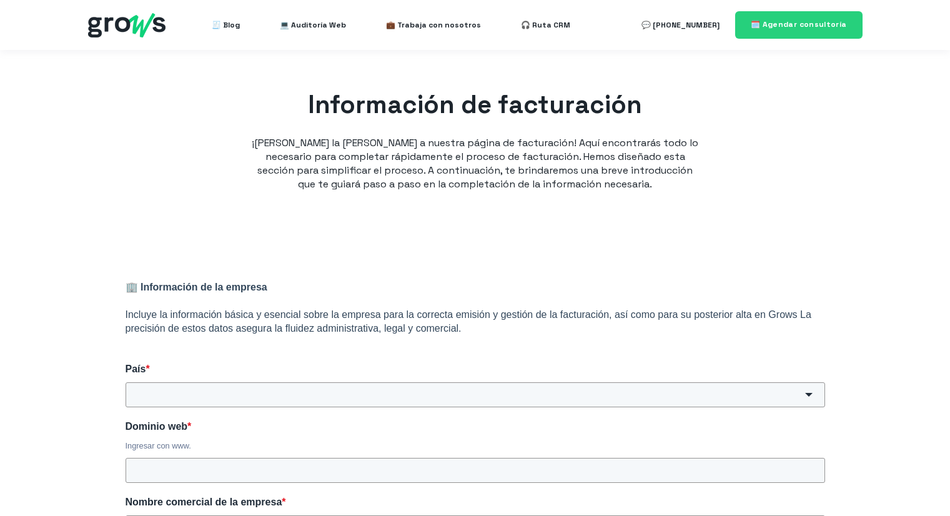 The image size is (950, 516). What do you see at coordinates (157, 426) in the screenshot?
I see `span: Dominio web` at bounding box center [157, 426].